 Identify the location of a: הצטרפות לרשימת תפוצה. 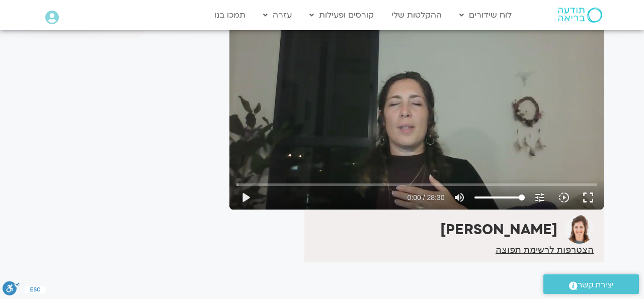
(545, 250).